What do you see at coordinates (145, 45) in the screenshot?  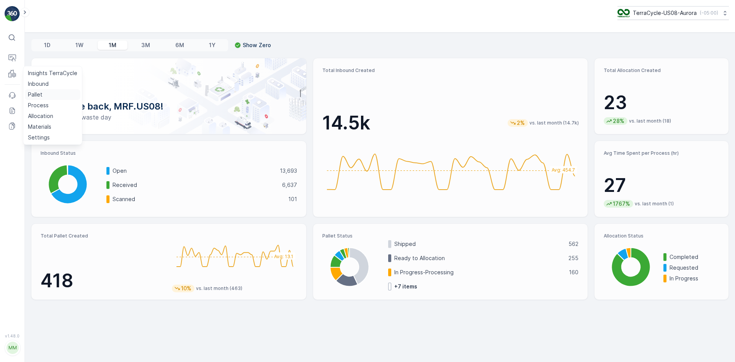 I see `p: 3M` at bounding box center [145, 45].